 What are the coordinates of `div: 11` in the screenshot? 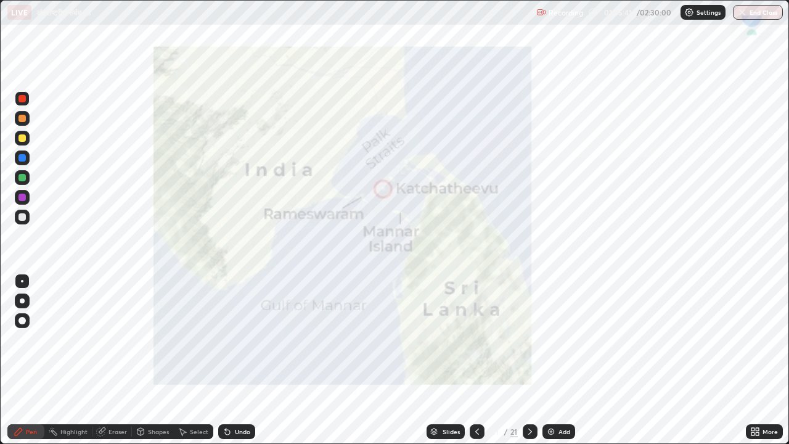 It's located at (496, 431).